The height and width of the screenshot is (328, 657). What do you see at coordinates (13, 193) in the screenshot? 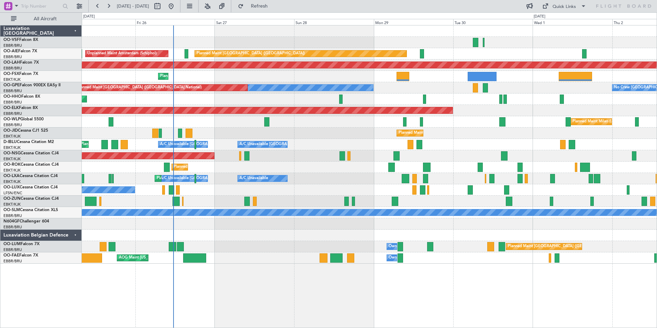
I see `a: LFSN/ENC` at bounding box center [13, 193].